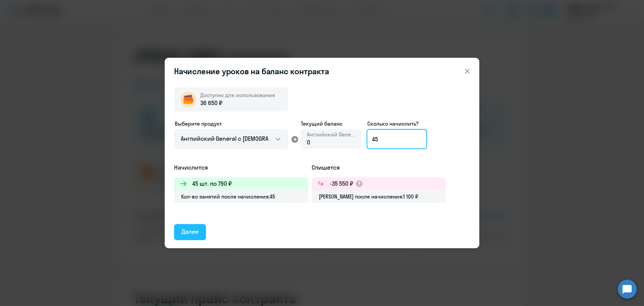 The height and width of the screenshot is (306, 644). What do you see at coordinates (189, 99) in the screenshot?
I see `img: wallet-circle.png` at bounding box center [189, 99].